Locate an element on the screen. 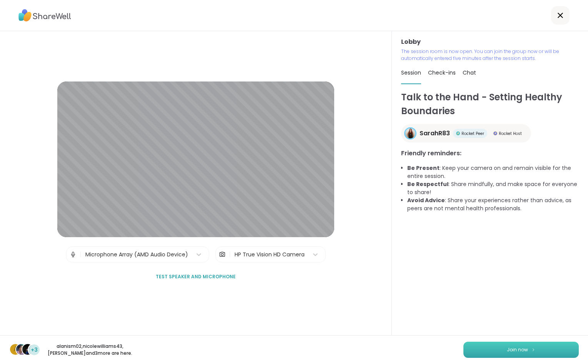 The width and height of the screenshot is (588, 364). li: : Keep your camera on and remain visible for the entire session. is located at coordinates (493, 172).